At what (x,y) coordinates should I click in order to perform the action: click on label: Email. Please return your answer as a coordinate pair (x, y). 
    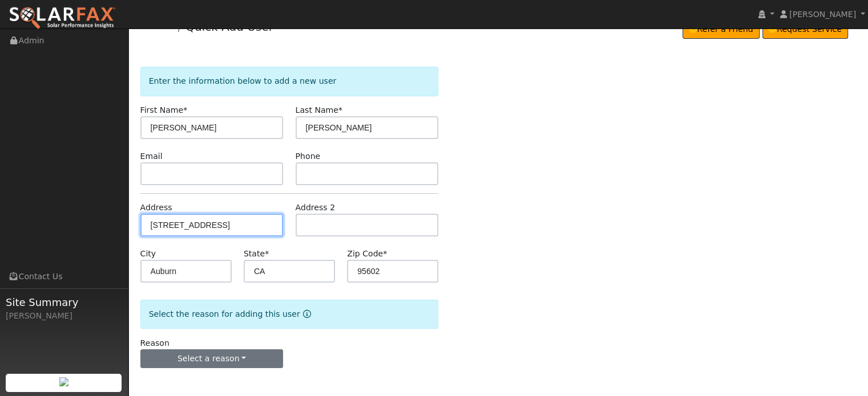
    Looking at the image, I should click on (151, 156).